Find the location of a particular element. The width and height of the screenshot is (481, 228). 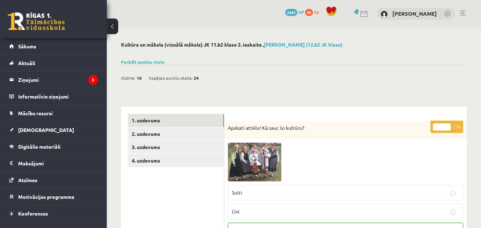

a: 90 xp is located at coordinates (314, 12).